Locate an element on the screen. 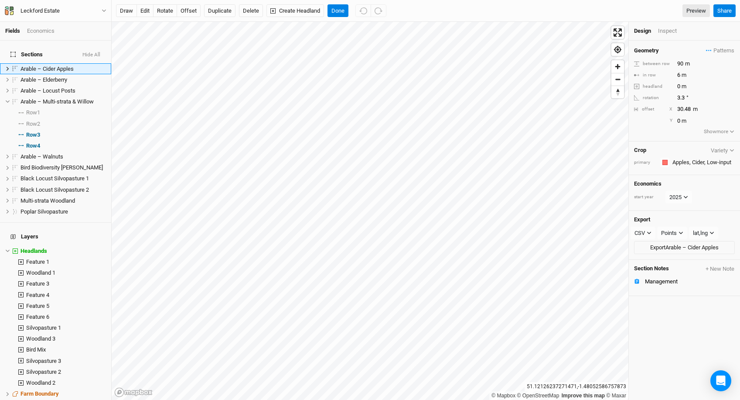  button: Enter fullscreen is located at coordinates (618, 32).